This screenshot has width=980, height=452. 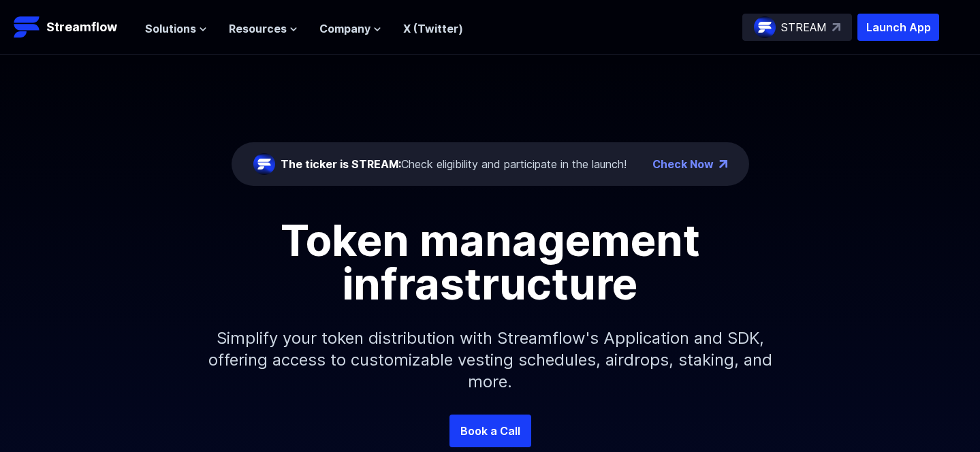 I want to click on a: Book a Call, so click(x=490, y=431).